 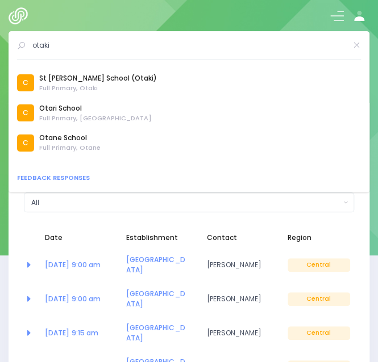 I want to click on td: Anna Strickland, so click(x=240, y=333).